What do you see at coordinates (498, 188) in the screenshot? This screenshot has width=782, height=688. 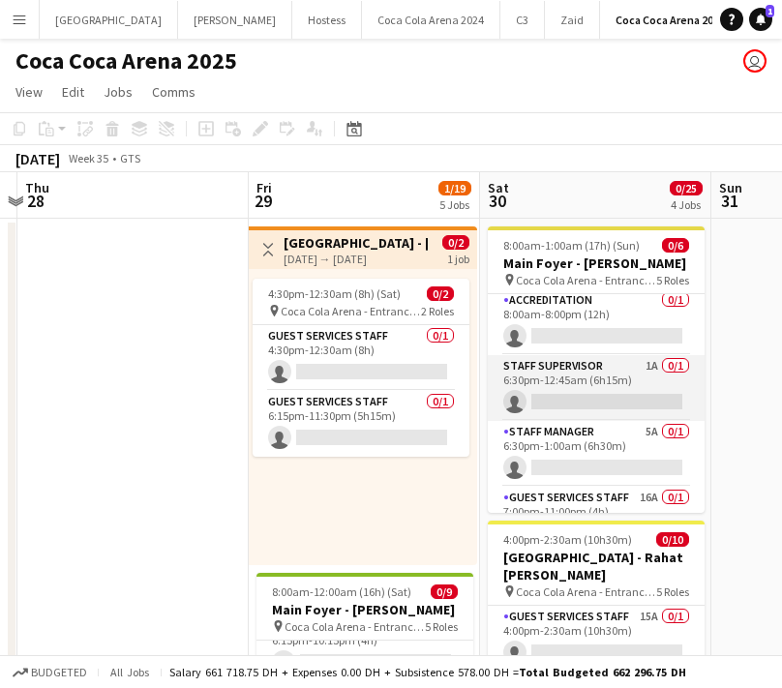 I see `span: Sat` at bounding box center [498, 188].